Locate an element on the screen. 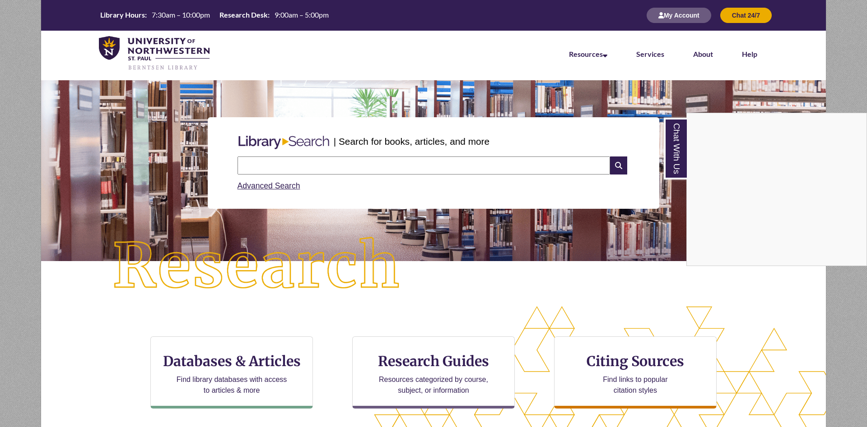 The image size is (867, 427). a: Help is located at coordinates (749, 54).